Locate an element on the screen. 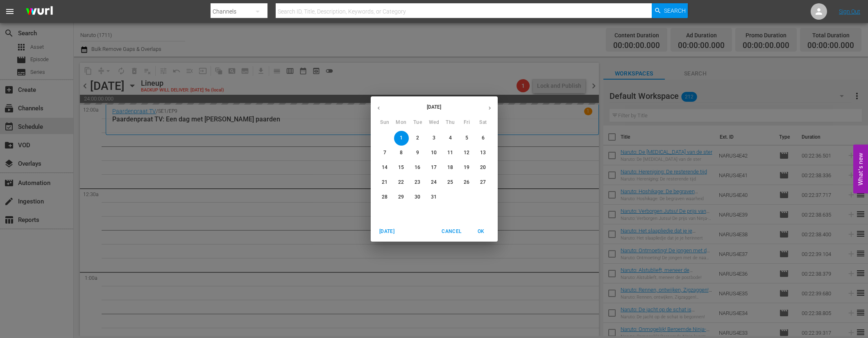 Image resolution: width=868 pixels, height=338 pixels. button: 21 is located at coordinates (385, 182).